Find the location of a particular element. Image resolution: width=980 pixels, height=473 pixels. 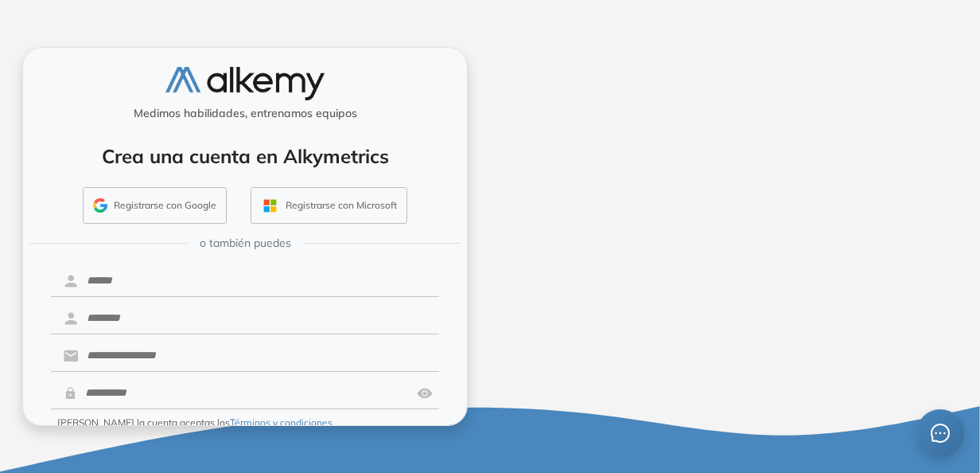

h4: Crea una cuenta en Alkymetrics is located at coordinates (245, 156).